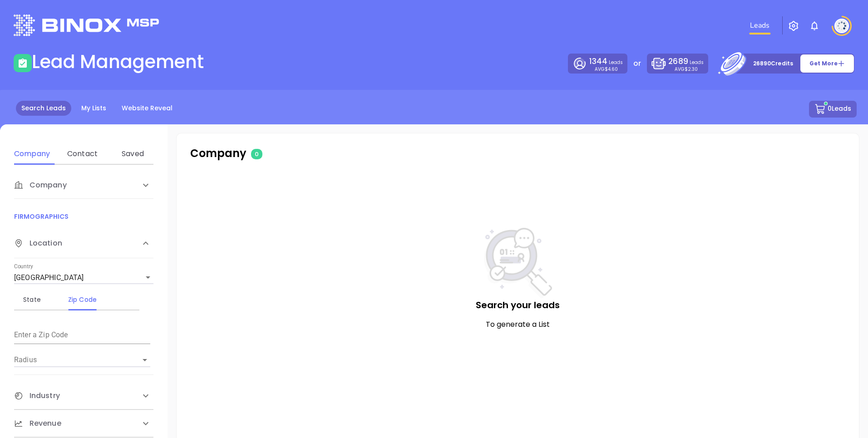 This screenshot has width=868, height=438. Describe the element at coordinates (611, 69) in the screenshot. I see `span: $4.60` at that location.